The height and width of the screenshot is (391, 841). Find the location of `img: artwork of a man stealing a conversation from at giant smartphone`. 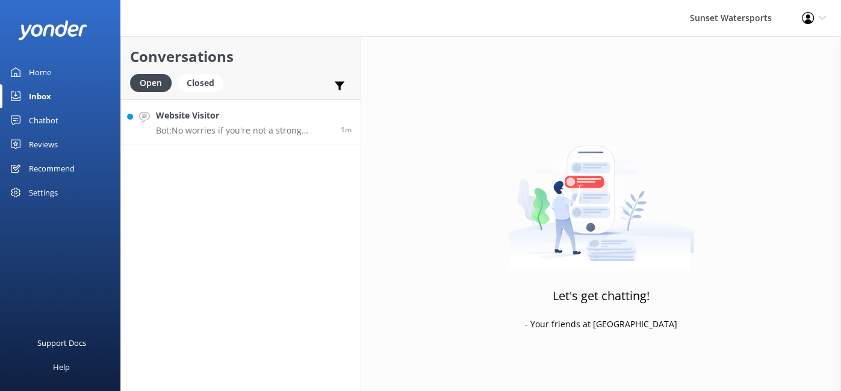

img: artwork of a man stealing a conversation from at giant smartphone is located at coordinates (601, 196).